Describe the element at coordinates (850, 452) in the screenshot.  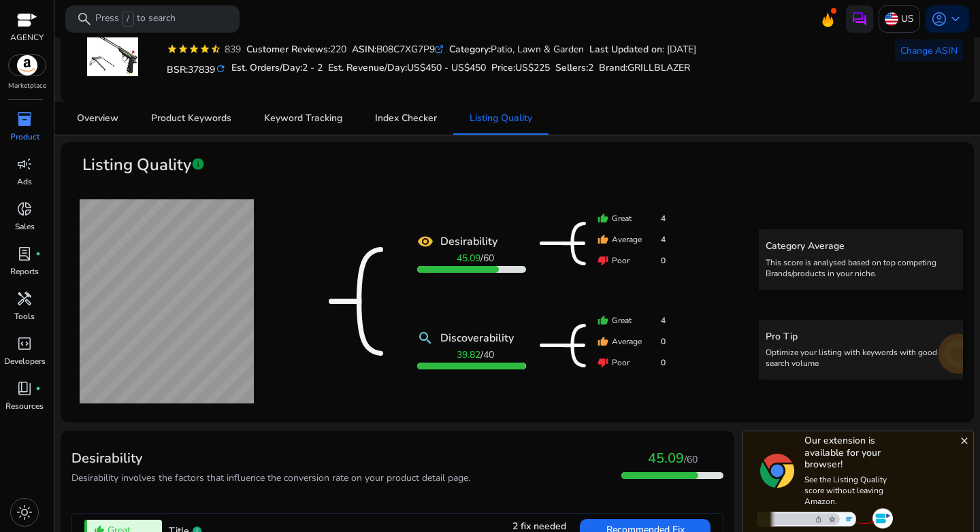
I see `h5: Our extension is available for your browser!` at that location.